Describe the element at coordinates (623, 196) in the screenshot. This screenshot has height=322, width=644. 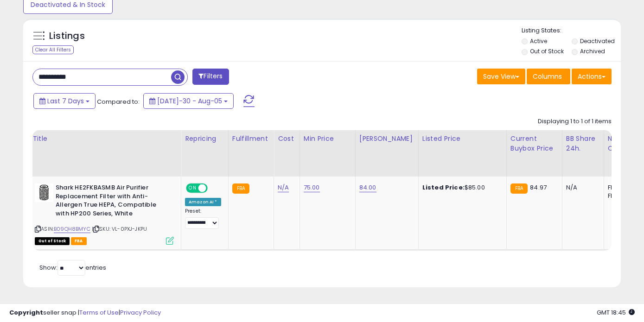
I see `div: FBM: 0` at that location.